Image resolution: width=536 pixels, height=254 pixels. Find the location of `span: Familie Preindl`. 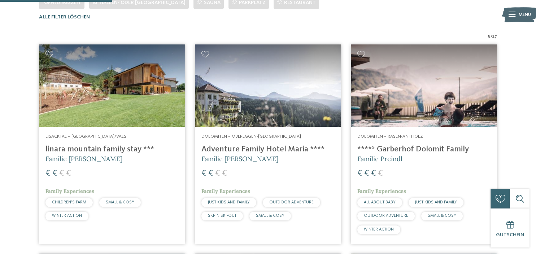

span: Familie Preindl is located at coordinates (380, 158).